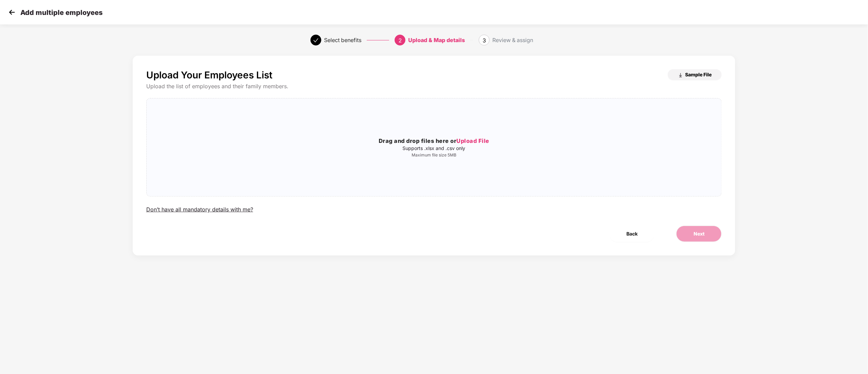 Image resolution: width=868 pixels, height=374 pixels. What do you see at coordinates (316, 40) in the screenshot?
I see `span: check` at bounding box center [316, 40].